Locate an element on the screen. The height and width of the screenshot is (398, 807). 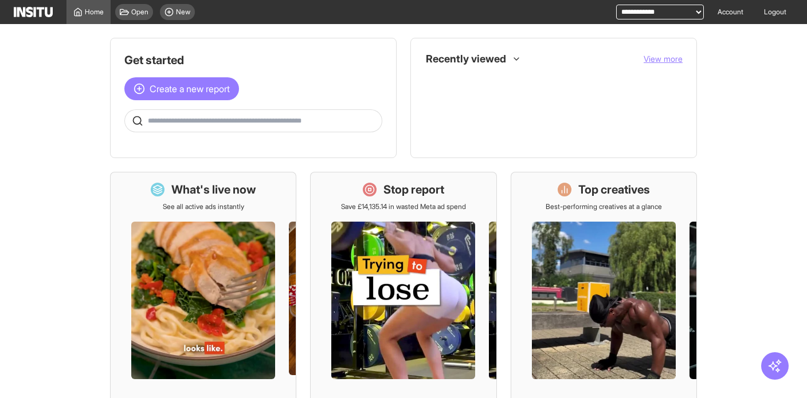
h1: Get started is located at coordinates (253, 60).